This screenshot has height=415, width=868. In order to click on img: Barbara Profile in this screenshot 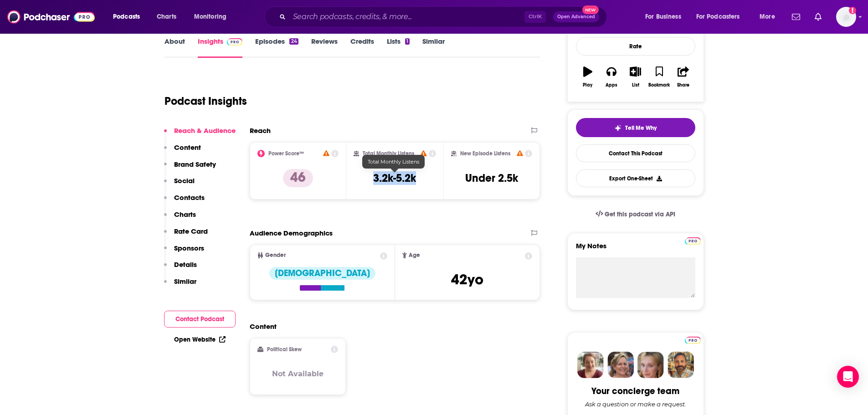, I will do `click(621, 365)`.